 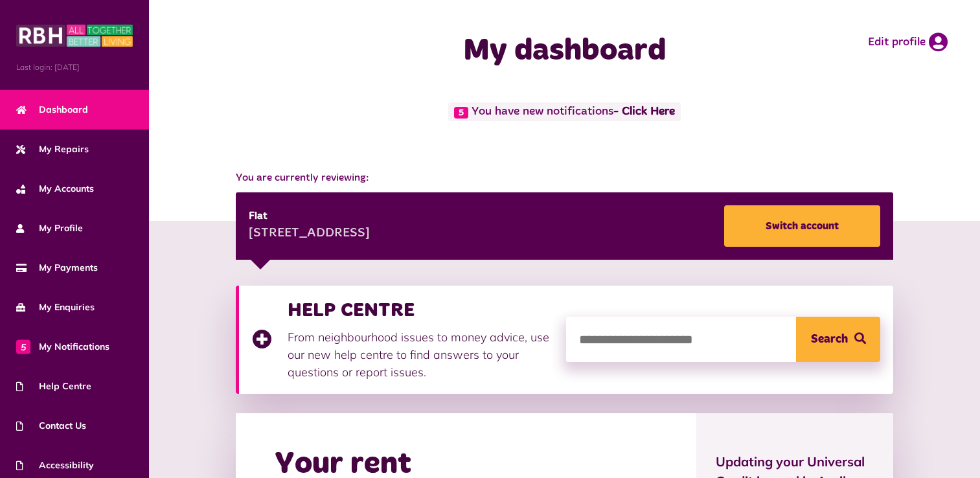 What do you see at coordinates (62, 346) in the screenshot?
I see `span: My Notifications` at bounding box center [62, 346].